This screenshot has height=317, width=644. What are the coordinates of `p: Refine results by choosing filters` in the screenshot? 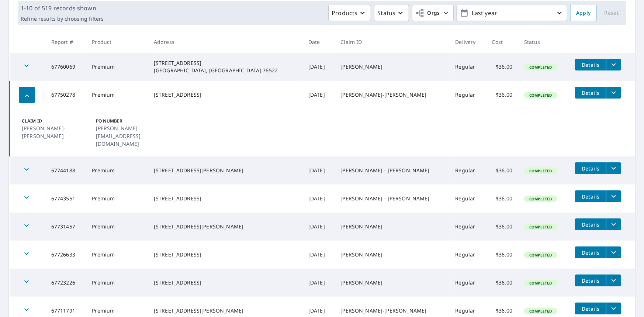 It's located at (62, 19).